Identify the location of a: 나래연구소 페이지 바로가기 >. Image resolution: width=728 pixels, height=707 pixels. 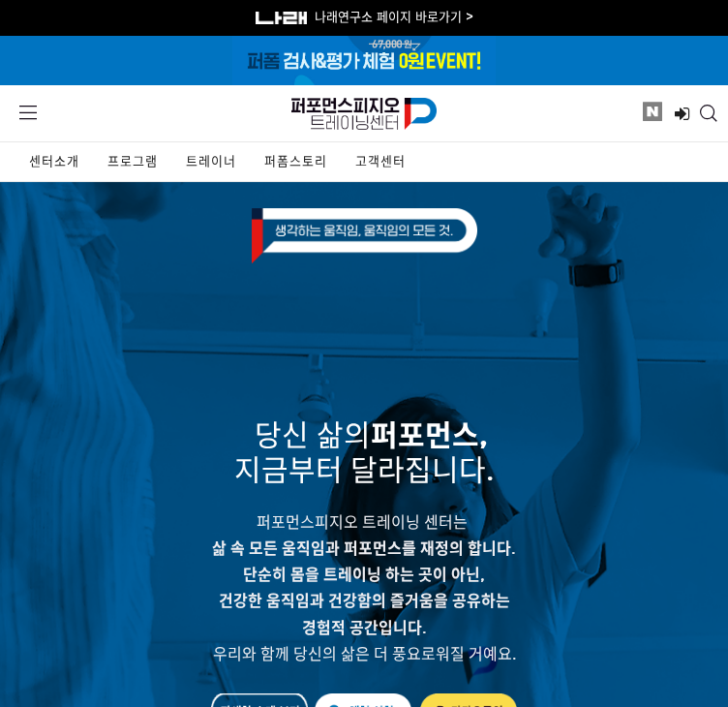
(394, 18).